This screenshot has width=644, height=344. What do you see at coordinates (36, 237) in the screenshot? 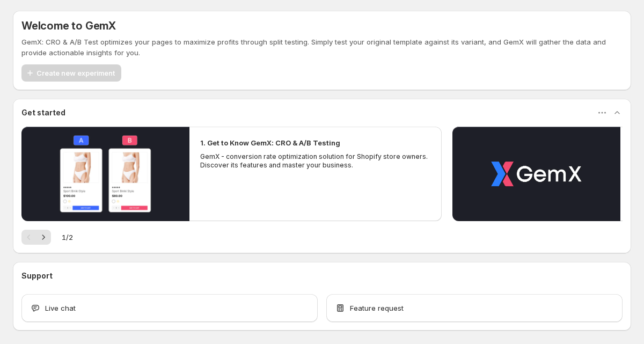
I see `nav: Pagination` at bounding box center [36, 237].